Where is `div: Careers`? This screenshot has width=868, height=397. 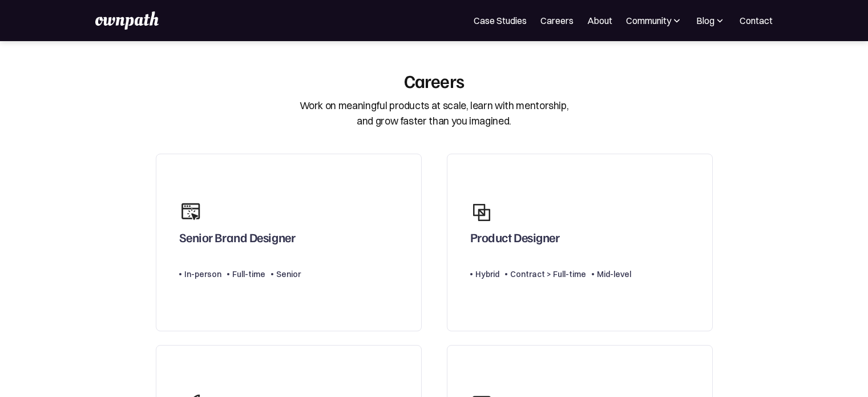 div: Careers is located at coordinates (435, 81).